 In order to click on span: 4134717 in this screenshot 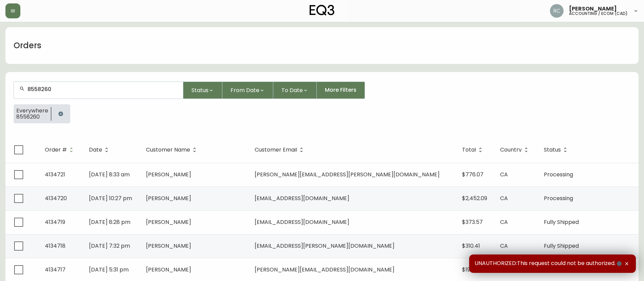, I will do `click(55, 269)`.